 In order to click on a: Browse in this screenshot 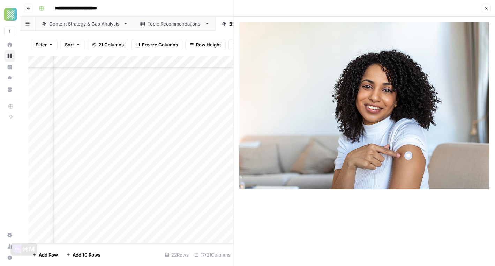, I will do `click(10, 56)`.